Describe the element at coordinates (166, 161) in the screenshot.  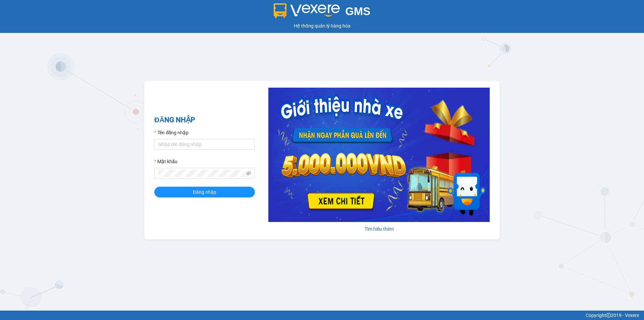
I see `label: Mật khẩu` at that location.